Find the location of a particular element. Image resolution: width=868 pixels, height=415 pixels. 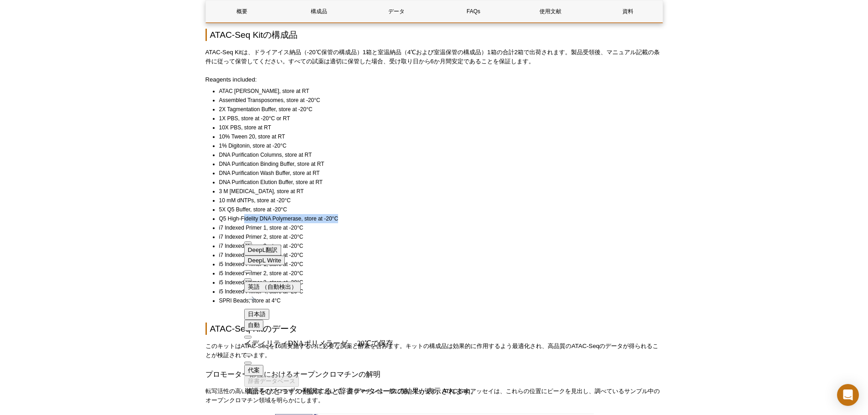

p: ATAC-Seq Kitは、ドライアイス納品（-20℃保管の構成品）1箱と室温納品（4℃および室温保管の構成品）1箱の合計2箱で出荷されます。製品受領後、マニュアル記載の条件に従って保管してくだ... is located at coordinates (434, 57).